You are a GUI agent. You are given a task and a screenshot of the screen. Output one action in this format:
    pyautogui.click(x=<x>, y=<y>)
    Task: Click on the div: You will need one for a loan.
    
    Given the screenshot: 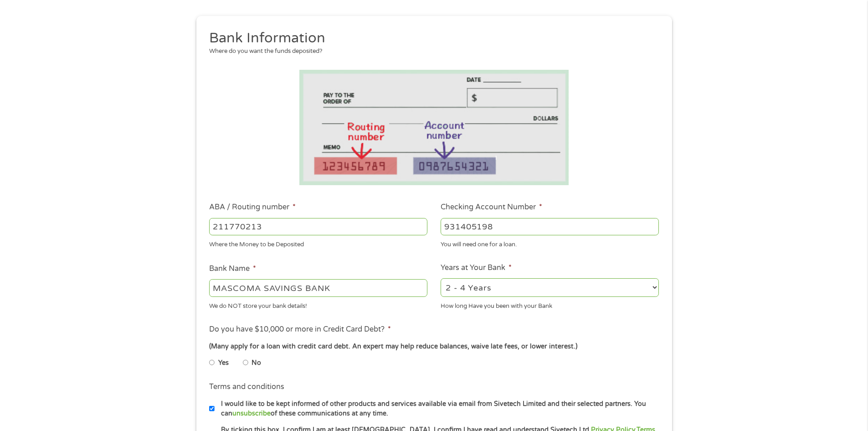 What is the action you would take?
    pyautogui.click(x=549, y=243)
    